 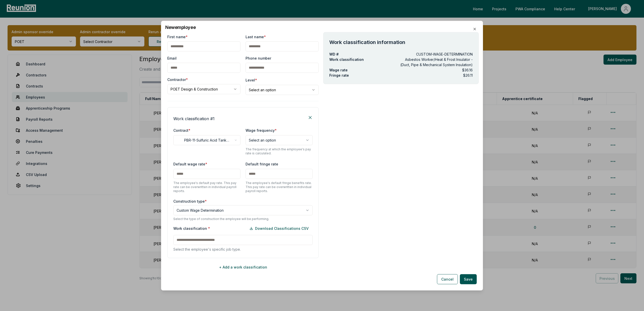 What do you see at coordinates (258, 58) in the screenshot?
I see `label: Phone number` at bounding box center [258, 58].